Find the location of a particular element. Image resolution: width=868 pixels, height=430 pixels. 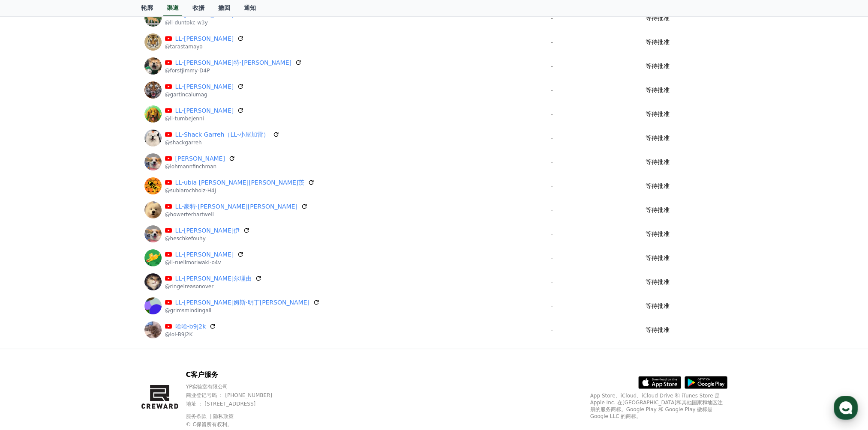

a: 哈哈-b9j2k is located at coordinates (190, 326).